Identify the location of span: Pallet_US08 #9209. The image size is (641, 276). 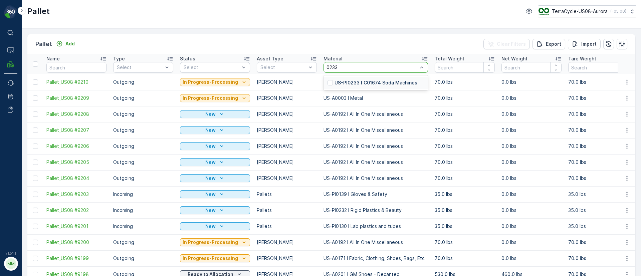
(76, 98).